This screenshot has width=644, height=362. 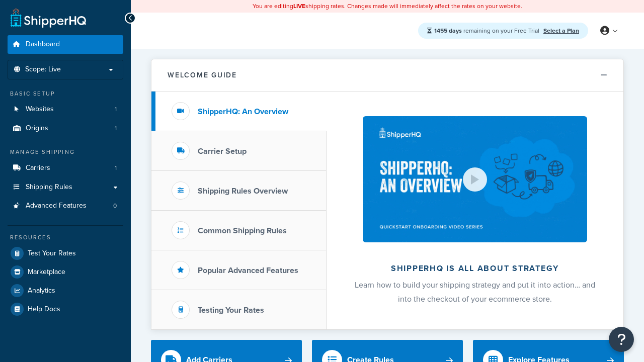 What do you see at coordinates (65, 187) in the screenshot?
I see `li: Shipping Rules` at bounding box center [65, 187].